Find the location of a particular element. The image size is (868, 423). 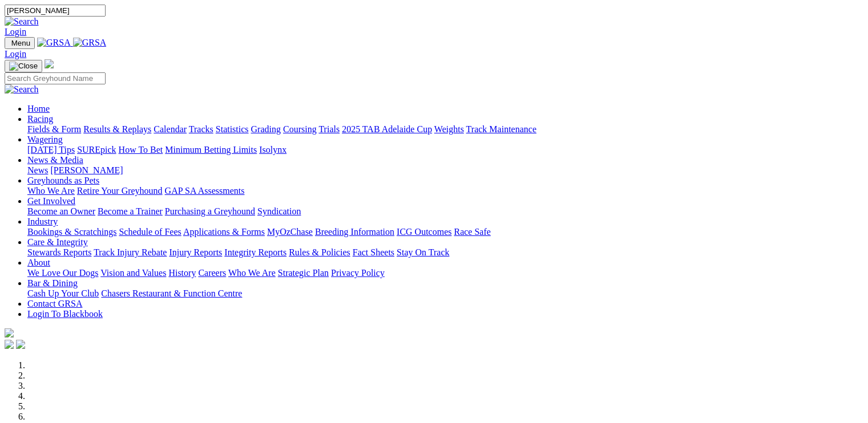

a: Vision and Values is located at coordinates (133, 273).